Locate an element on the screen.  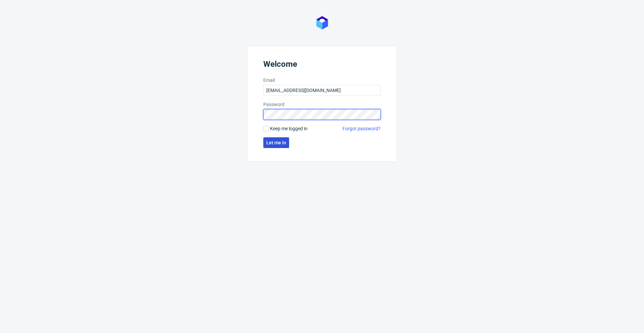
header: Welcome is located at coordinates (322, 65).